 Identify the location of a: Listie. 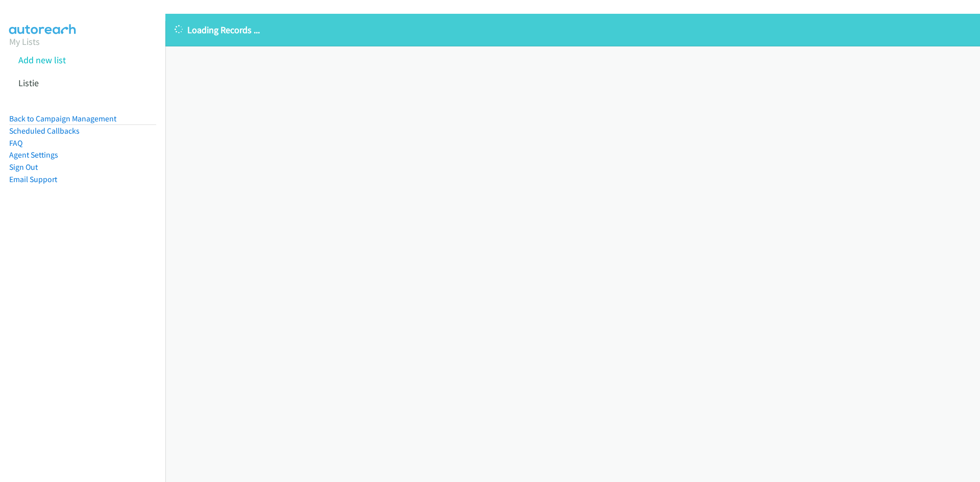
(28, 83).